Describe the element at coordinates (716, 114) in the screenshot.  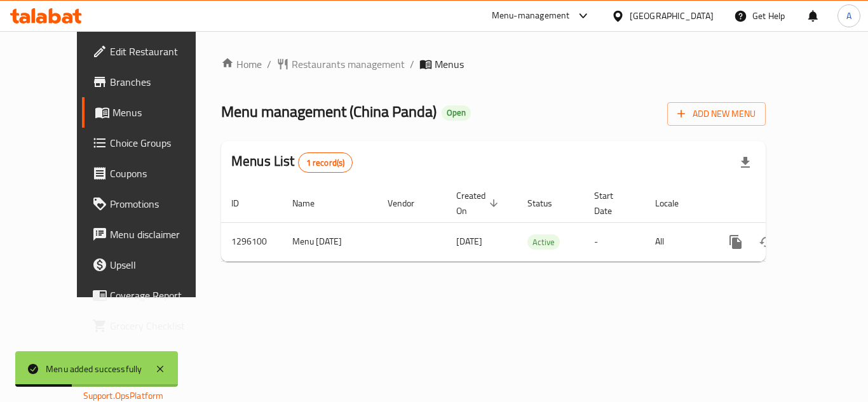
I see `button: Add New Menu` at that location.